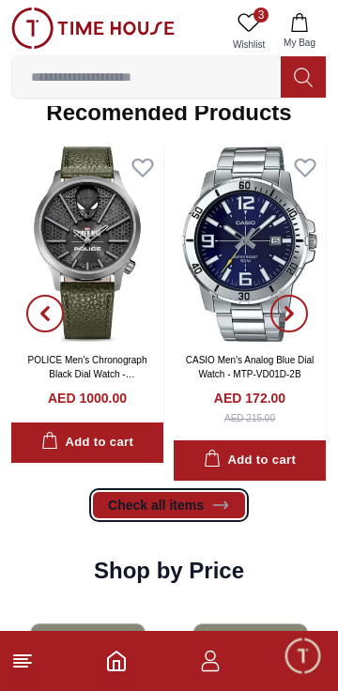  I want to click on div: Chat Widget, so click(303, 656).